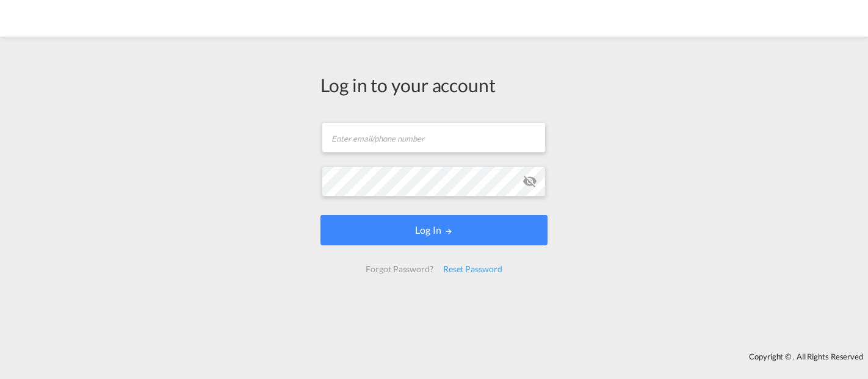 The width and height of the screenshot is (868, 379). I want to click on div: Reset Password, so click(472, 269).